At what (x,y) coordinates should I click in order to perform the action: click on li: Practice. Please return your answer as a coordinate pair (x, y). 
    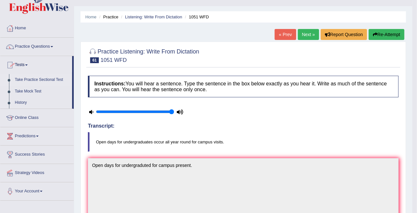
    Looking at the image, I should click on (108, 17).